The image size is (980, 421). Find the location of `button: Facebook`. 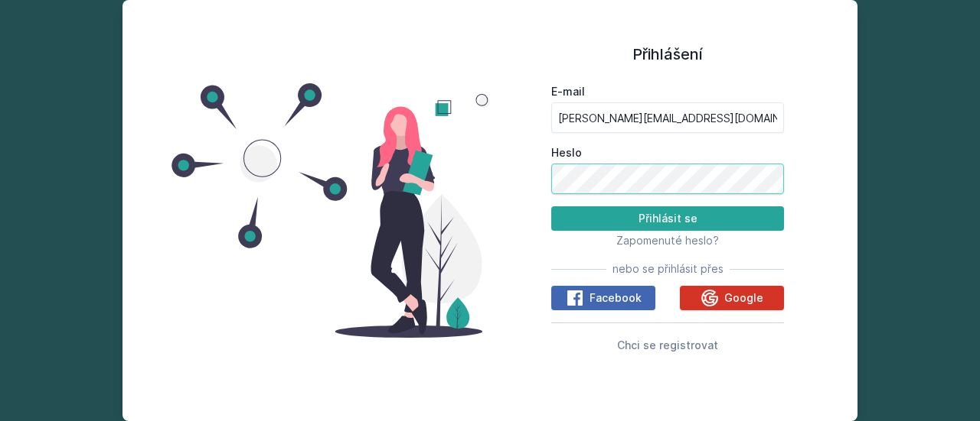

button: Facebook is located at coordinates (603, 299).